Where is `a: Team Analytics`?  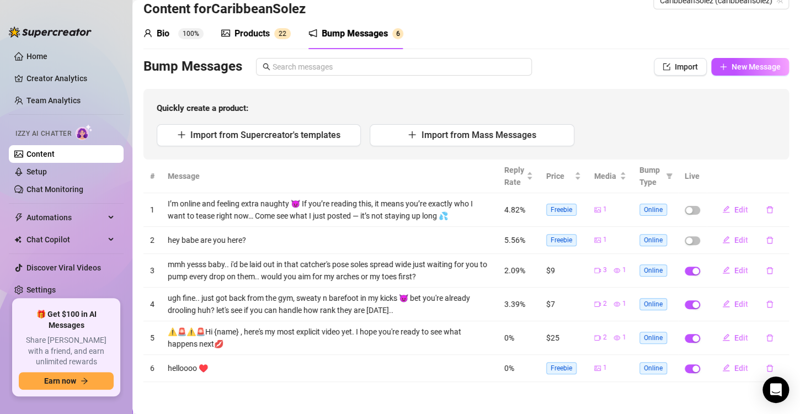
a: Team Analytics is located at coordinates (54, 100).